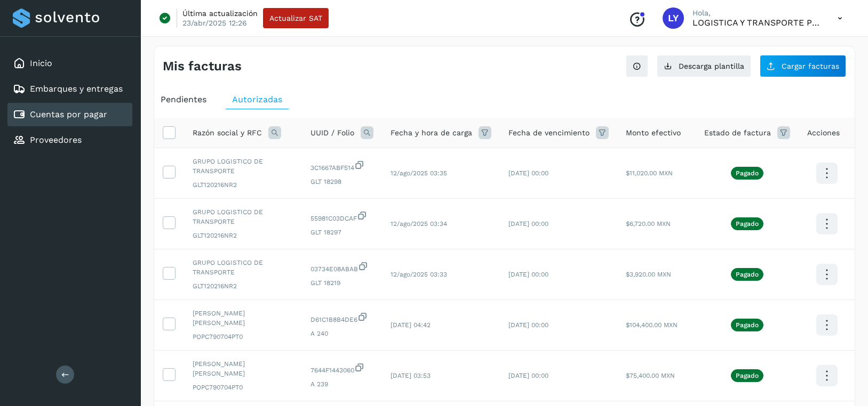  What do you see at coordinates (342, 233) in the screenshot?
I see `span: GLT 18297` at bounding box center [342, 233].